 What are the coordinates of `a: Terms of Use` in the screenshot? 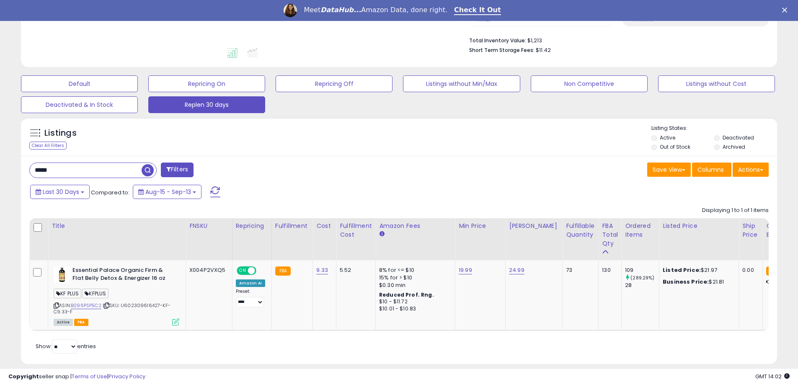 It's located at (89, 376).